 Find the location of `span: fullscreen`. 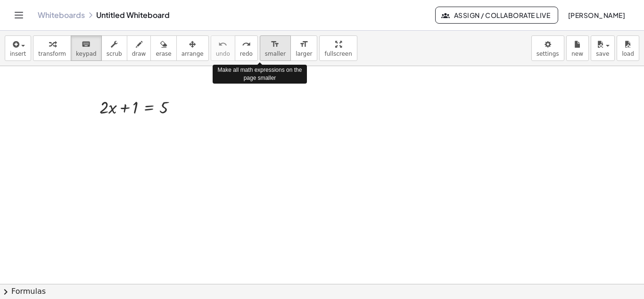

span: fullscreen is located at coordinates (338, 54).